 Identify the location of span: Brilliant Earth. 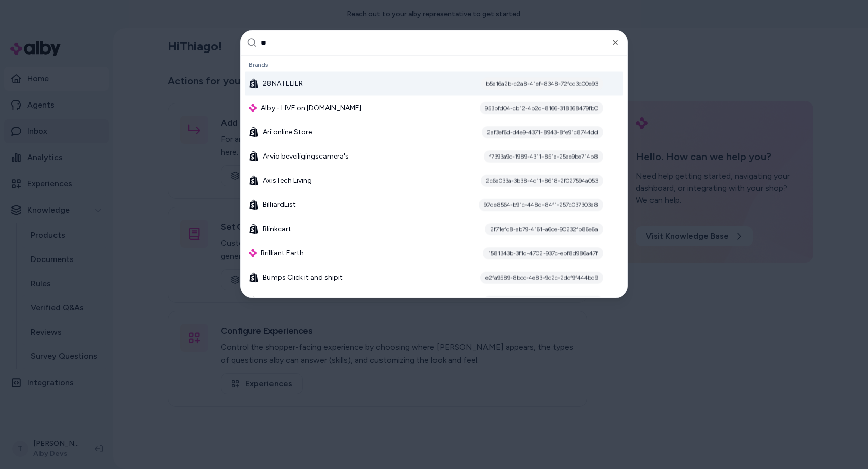
(282, 253).